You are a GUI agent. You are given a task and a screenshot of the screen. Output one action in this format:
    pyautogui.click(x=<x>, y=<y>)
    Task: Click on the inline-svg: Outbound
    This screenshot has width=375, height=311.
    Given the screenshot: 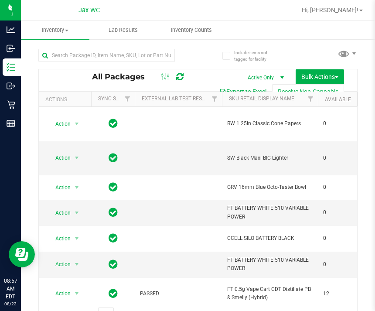 What is the action you would take?
    pyautogui.click(x=11, y=86)
    